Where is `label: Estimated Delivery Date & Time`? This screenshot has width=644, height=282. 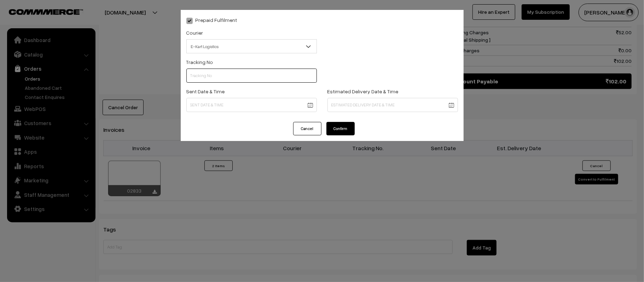
label: Estimated Delivery Date & Time is located at coordinates (363, 91).